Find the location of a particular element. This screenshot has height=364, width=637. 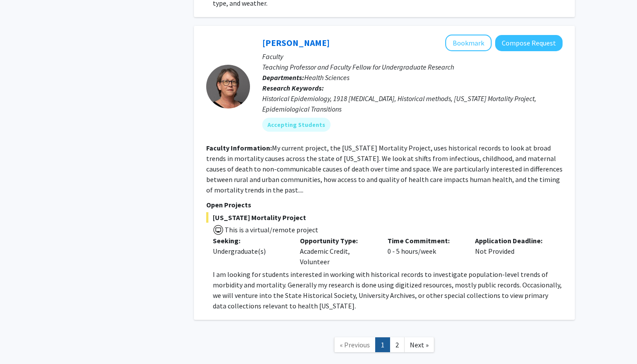

p: Teaching Professor and Faculty Fellow for Undergraduate Research is located at coordinates (412, 67).